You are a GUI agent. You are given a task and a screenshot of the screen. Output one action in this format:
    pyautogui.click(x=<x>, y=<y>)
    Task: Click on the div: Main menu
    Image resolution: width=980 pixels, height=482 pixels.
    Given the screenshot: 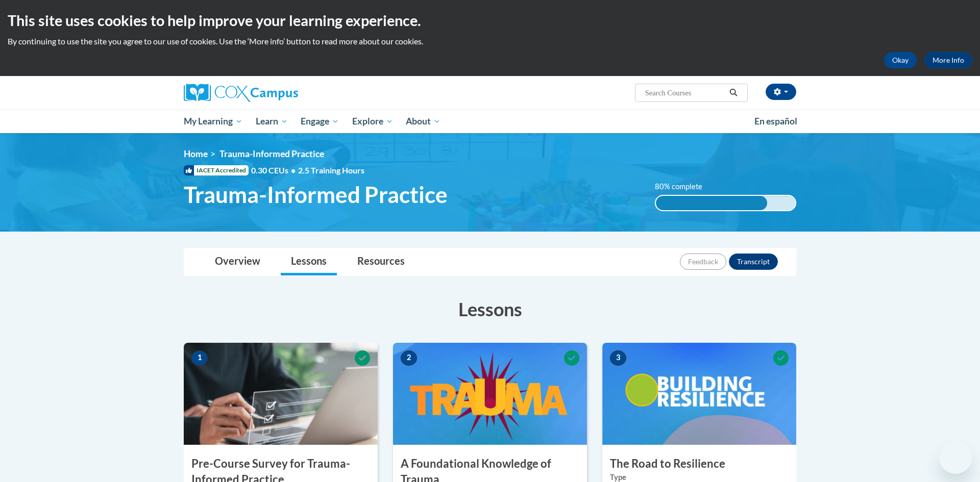 What is the action you would take?
    pyautogui.click(x=490, y=121)
    